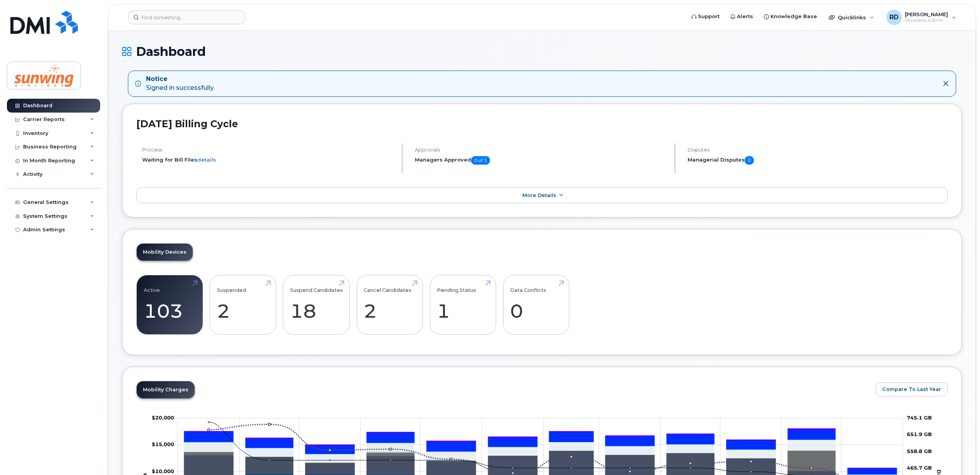  What do you see at coordinates (541, 161) in the screenshot?
I see `h5: Managers Approved` at bounding box center [541, 161].